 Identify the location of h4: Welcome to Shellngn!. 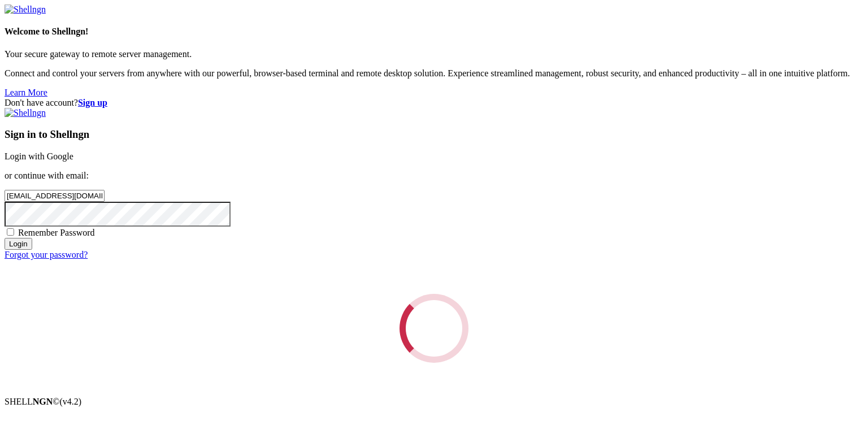
(434, 32).